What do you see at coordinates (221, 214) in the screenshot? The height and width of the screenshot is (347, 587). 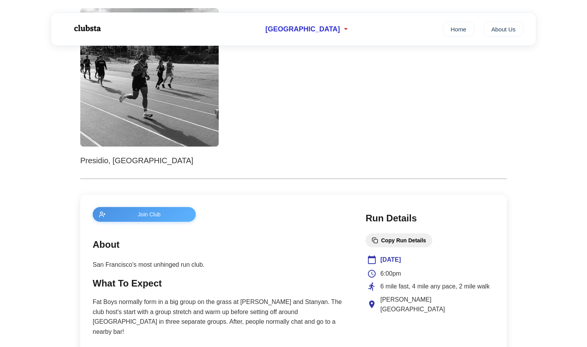 I see `a: Join Club` at bounding box center [221, 214].